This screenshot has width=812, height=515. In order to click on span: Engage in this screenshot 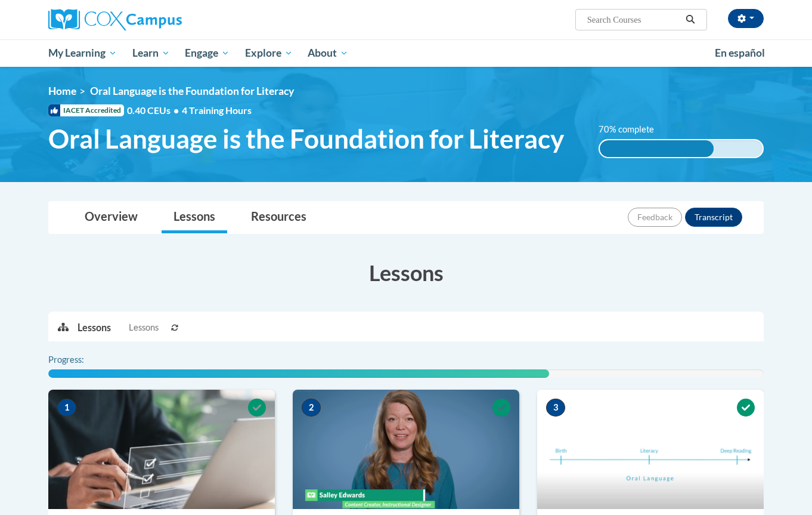, I will do `click(207, 53)`.